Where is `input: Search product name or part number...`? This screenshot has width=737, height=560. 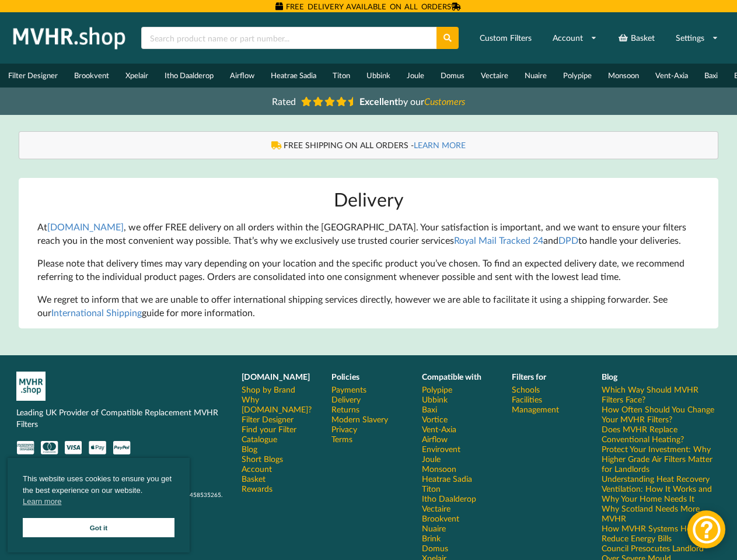
input: Search product name or part number... is located at coordinates (289, 38).